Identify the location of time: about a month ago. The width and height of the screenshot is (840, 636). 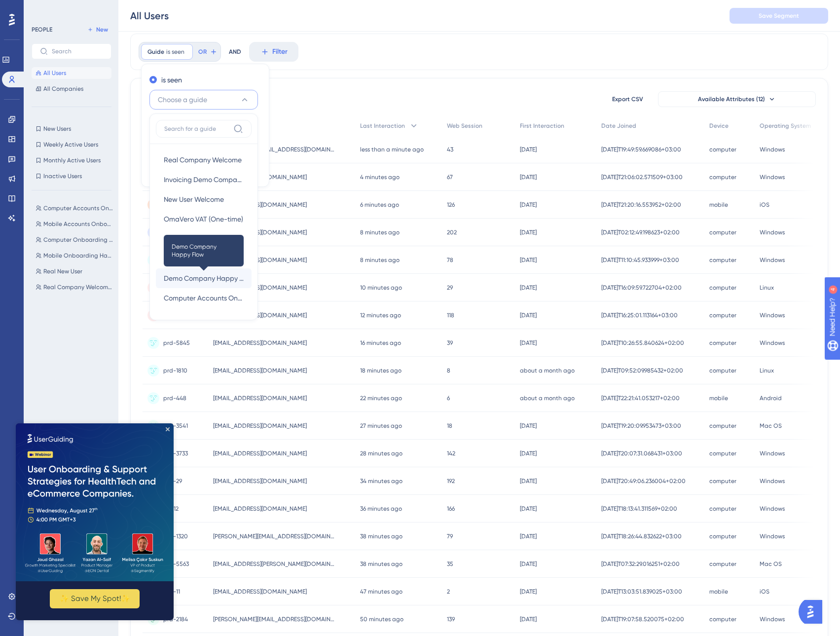
(547, 371).